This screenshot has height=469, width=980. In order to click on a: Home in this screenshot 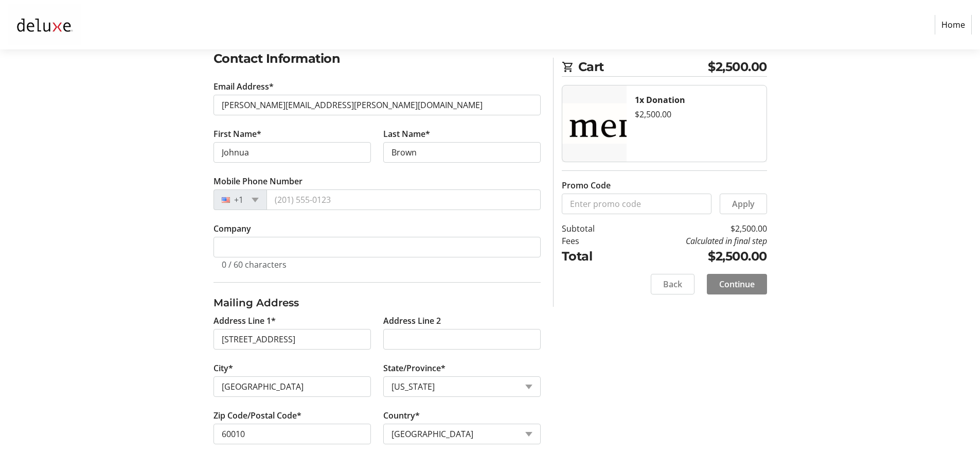, I will do `click(953, 25)`.